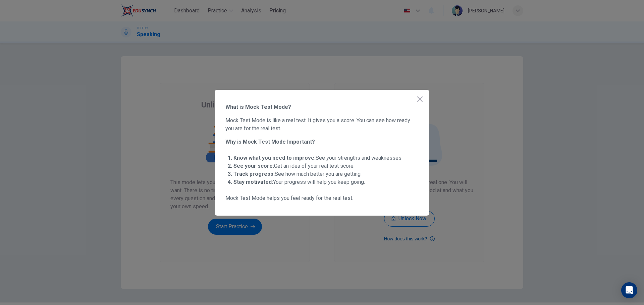  I want to click on strong: See your score:, so click(254, 166).